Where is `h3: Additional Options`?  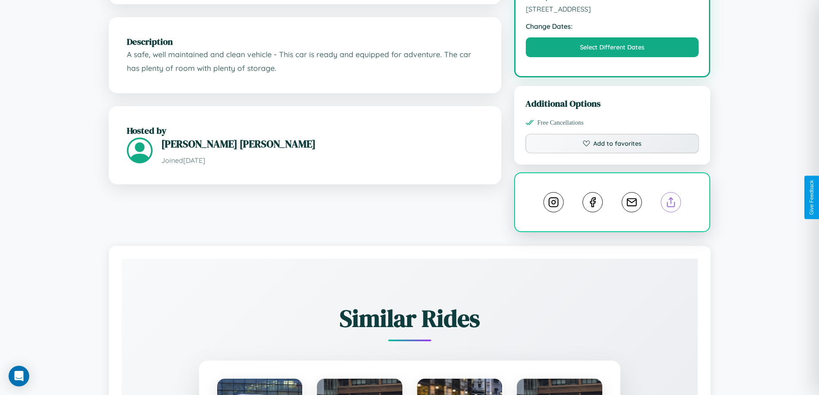
h3: Additional Options is located at coordinates (612, 103).